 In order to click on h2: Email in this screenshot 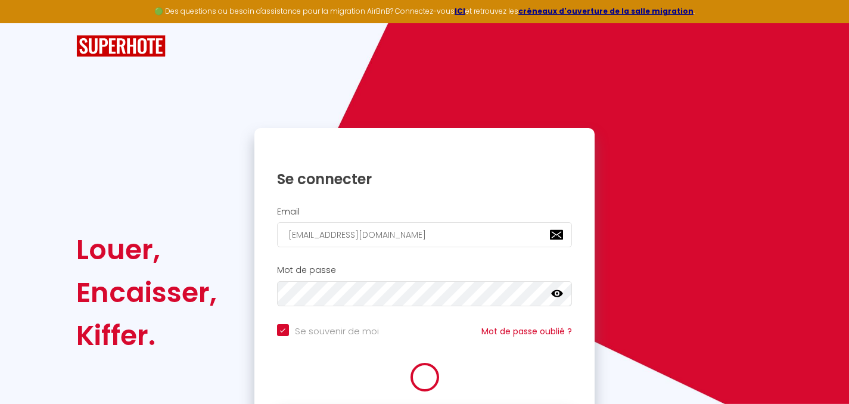, I will do `click(425, 211)`.